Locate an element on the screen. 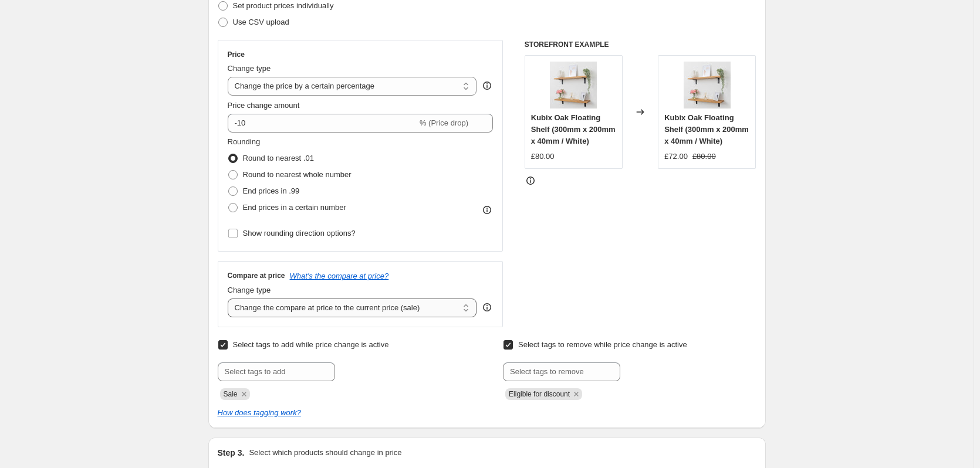 This screenshot has width=980, height=468. h2: Step 3. is located at coordinates (231, 453).